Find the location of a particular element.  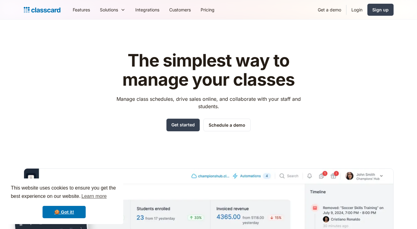

a: dismiss cookie message is located at coordinates (64, 212).